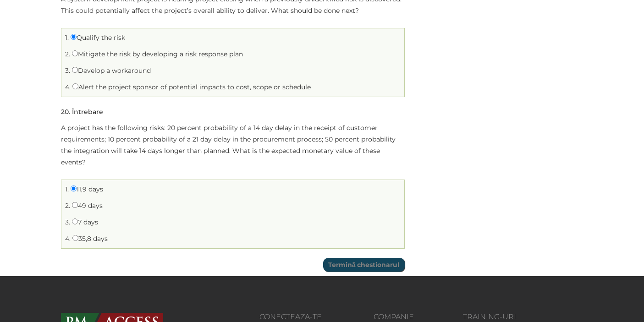  I want to click on h5: . Întrebare, so click(82, 112).